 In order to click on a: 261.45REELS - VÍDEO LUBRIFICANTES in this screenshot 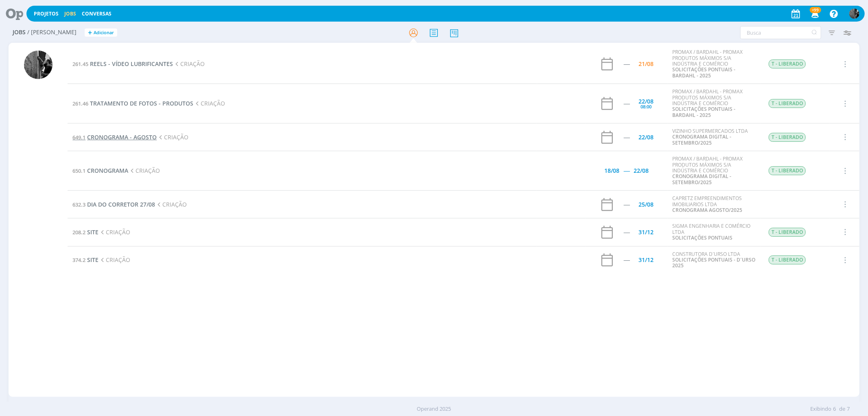, I will do `click(122, 64)`.